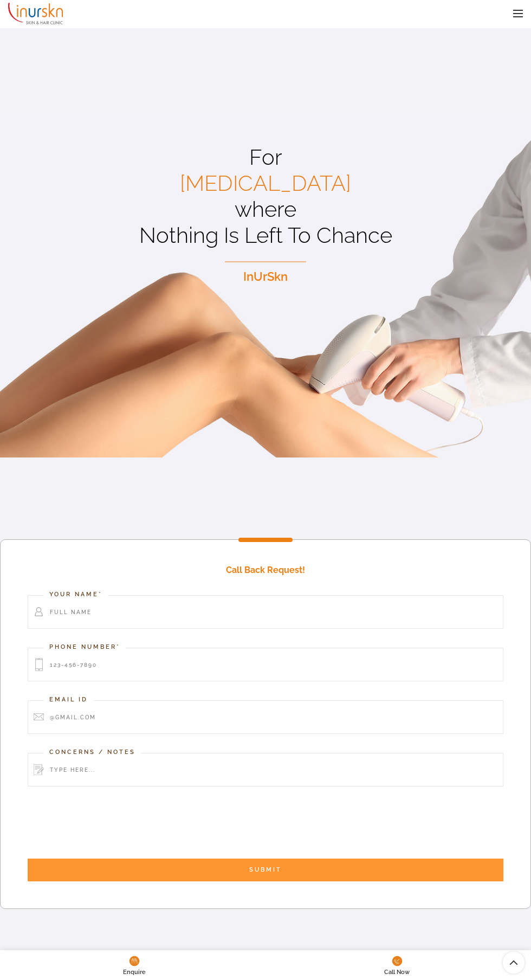 This screenshot has width=531, height=980. Describe the element at coordinates (84, 647) in the screenshot. I see `label: Phone Number*` at that location.